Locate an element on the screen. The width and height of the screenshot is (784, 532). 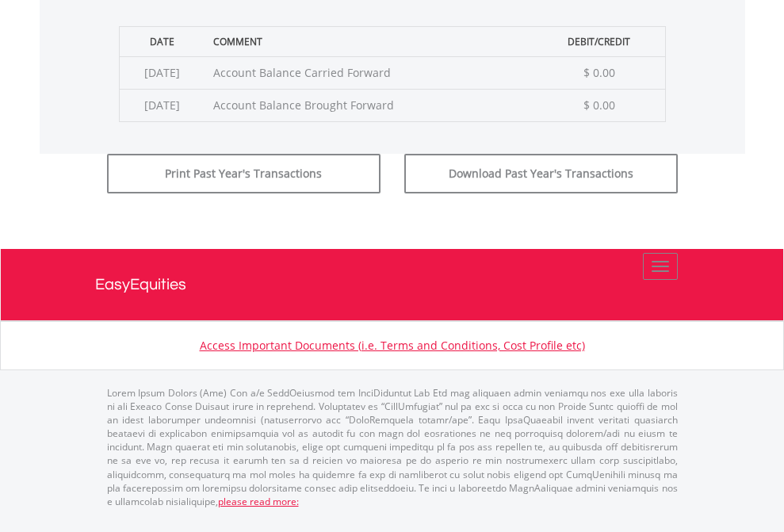
a: EasyEquities is located at coordinates (392, 285).